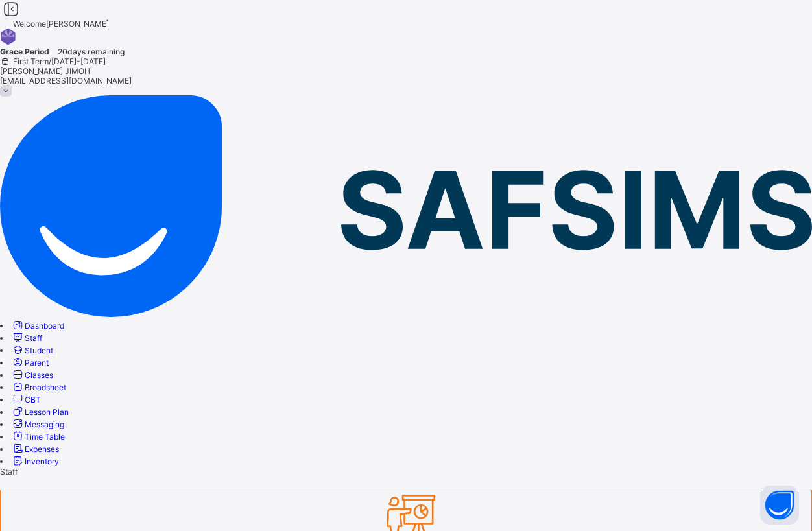 The height and width of the screenshot is (531, 812). I want to click on a: Staff, so click(26, 338).